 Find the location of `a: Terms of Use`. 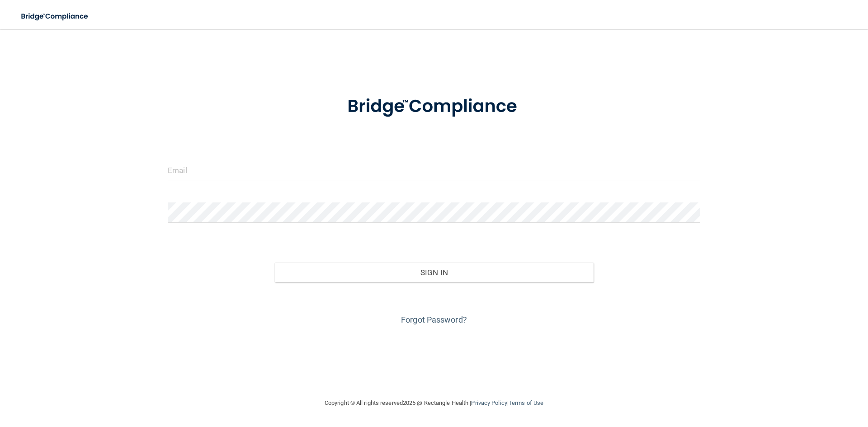

a: Terms of Use is located at coordinates (526, 402).